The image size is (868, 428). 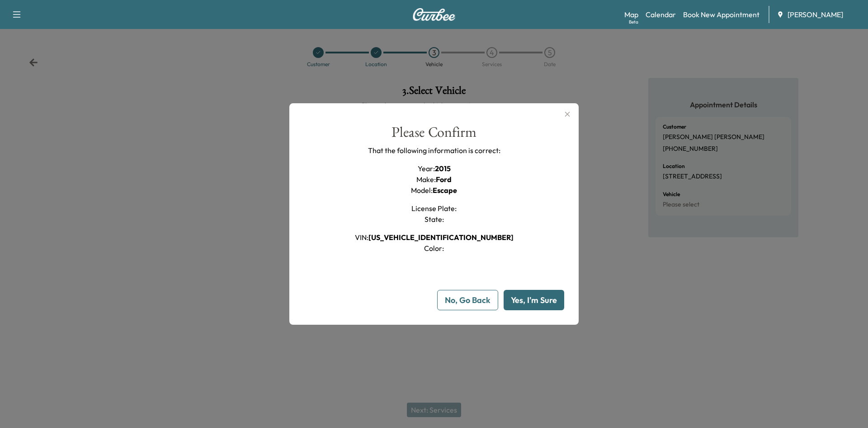 What do you see at coordinates (443, 179) in the screenshot?
I see `span: Ford` at bounding box center [443, 179].